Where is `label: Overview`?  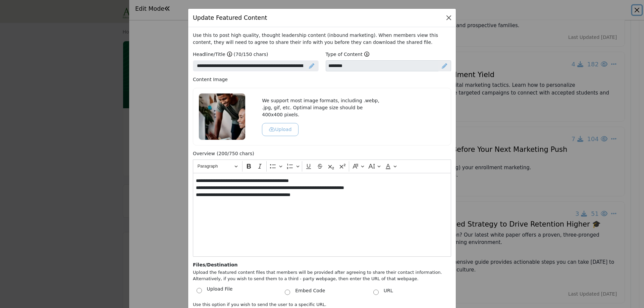 label: Overview is located at coordinates (204, 154).